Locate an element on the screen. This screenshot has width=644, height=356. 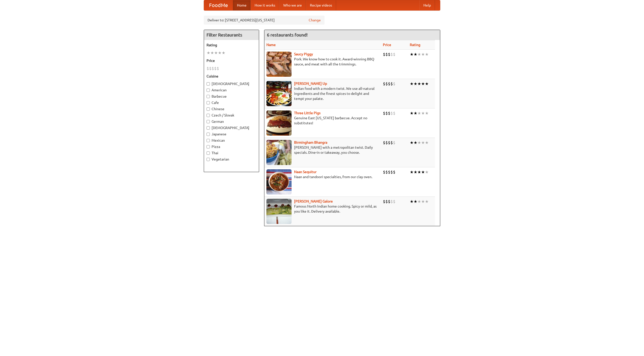
p: Indian food with a modern twist. We use all-natural ingredients and the finest spices to delight ... is located at coordinates (322, 93).